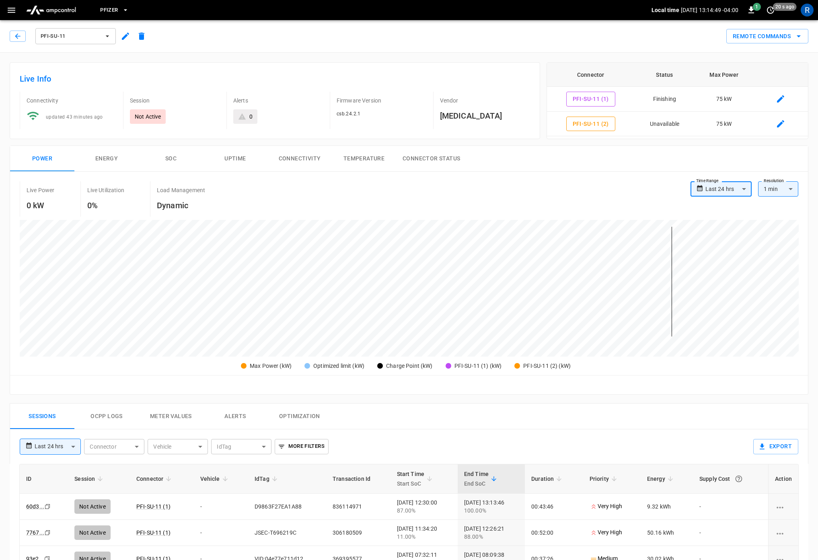 This screenshot has width=818, height=560. What do you see at coordinates (70, 36) in the screenshot?
I see `span: PFI-SU-11` at bounding box center [70, 36].